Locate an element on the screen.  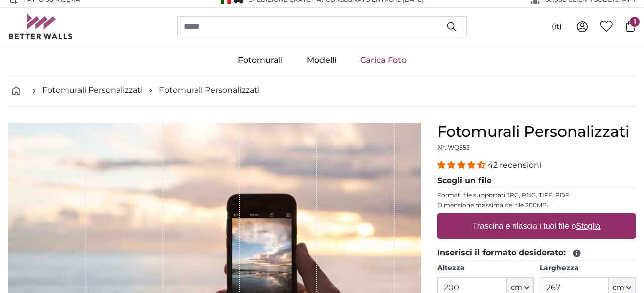
legend: Inserisci il formato desiderato: is located at coordinates (537, 252).